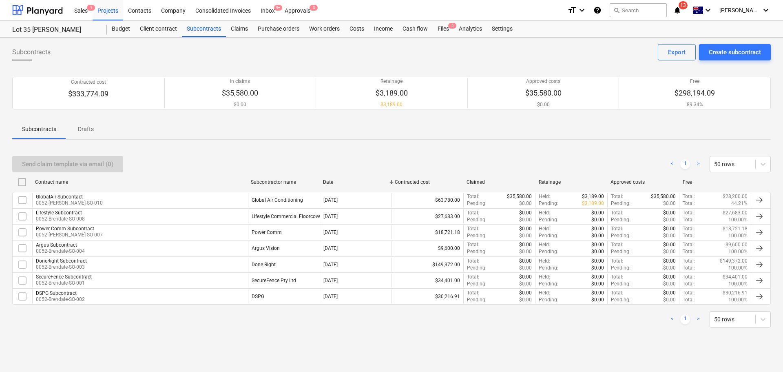 This screenshot has width=783, height=372. Describe the element at coordinates (735, 213) in the screenshot. I see `p: $27,683.00` at that location.